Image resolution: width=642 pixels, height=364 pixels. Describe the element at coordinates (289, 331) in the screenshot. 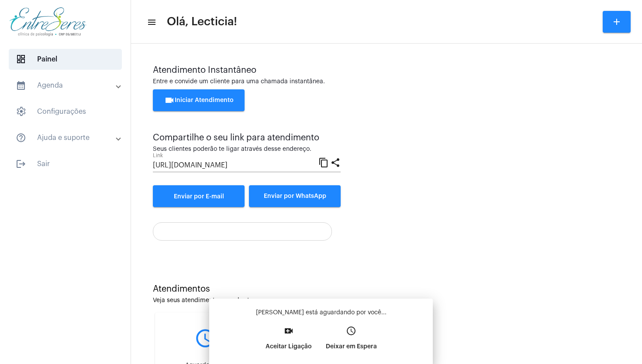

I see `mat-icon: video_call` at that location.